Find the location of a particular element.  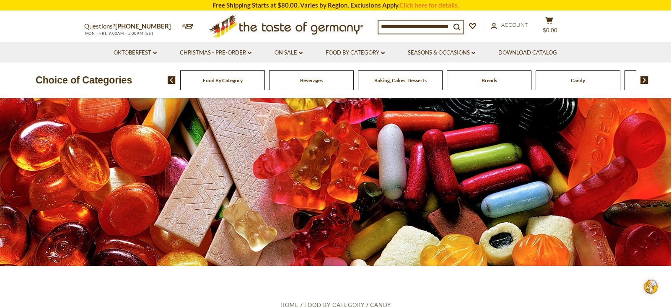

a: Click here for details. is located at coordinates (429, 5).